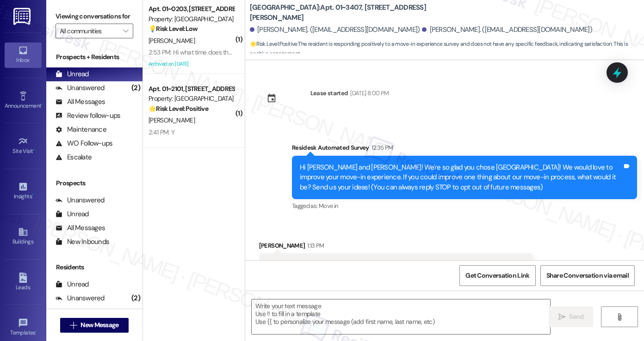 This screenshot has width=644, height=341. I want to click on span: Get Conversation Link, so click(497, 276).